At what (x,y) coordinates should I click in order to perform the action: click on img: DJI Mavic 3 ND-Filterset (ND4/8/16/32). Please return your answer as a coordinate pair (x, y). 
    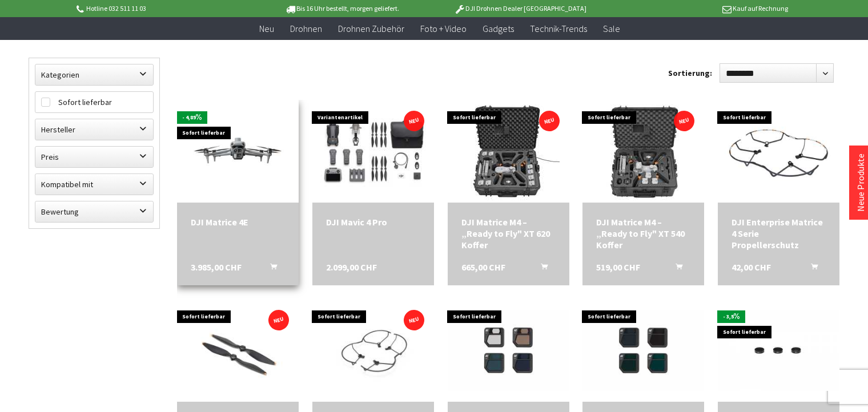
    Looking at the image, I should click on (508, 350).